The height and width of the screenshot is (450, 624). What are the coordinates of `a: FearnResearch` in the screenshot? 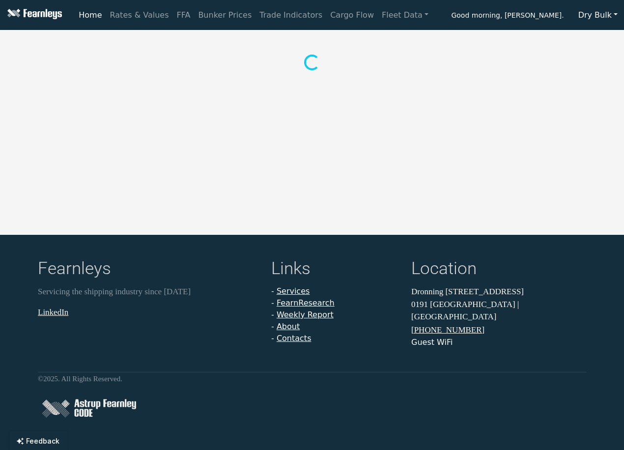 It's located at (306, 303).